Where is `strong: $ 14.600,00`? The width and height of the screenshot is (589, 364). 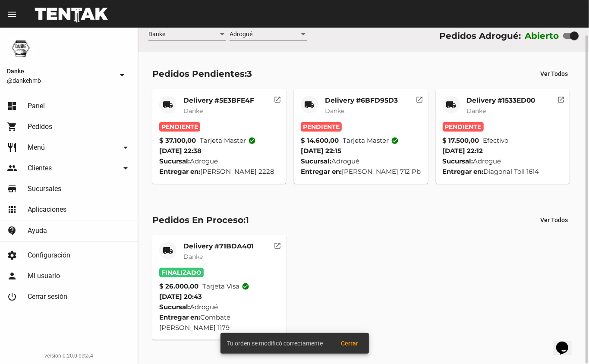 strong: $ 14.600,00 is located at coordinates (320, 141).